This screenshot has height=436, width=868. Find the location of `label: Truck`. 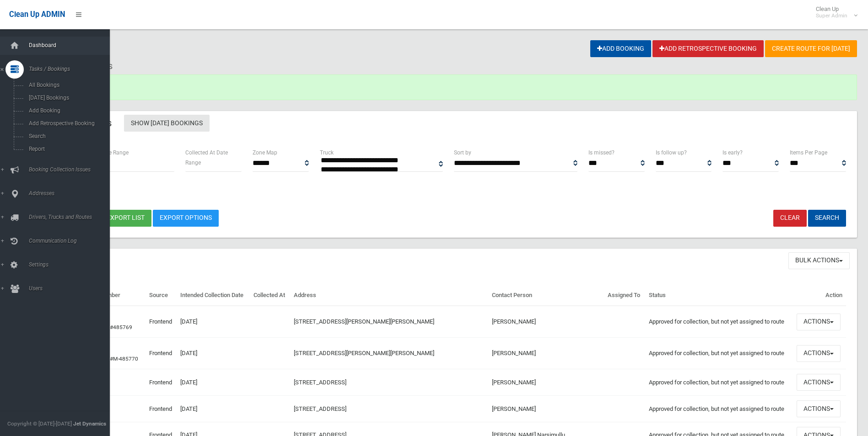

label: Truck is located at coordinates (327, 153).